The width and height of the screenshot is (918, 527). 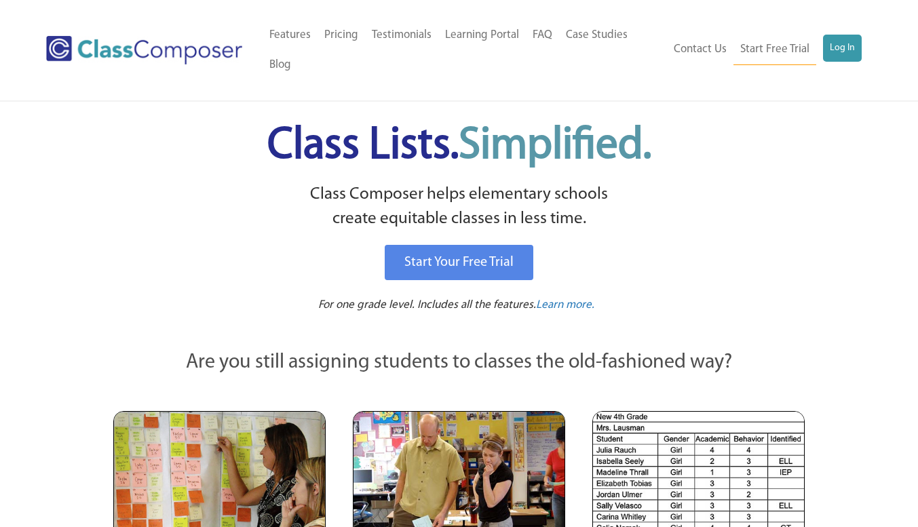 I want to click on a: Start Your Free Trial, so click(x=459, y=263).